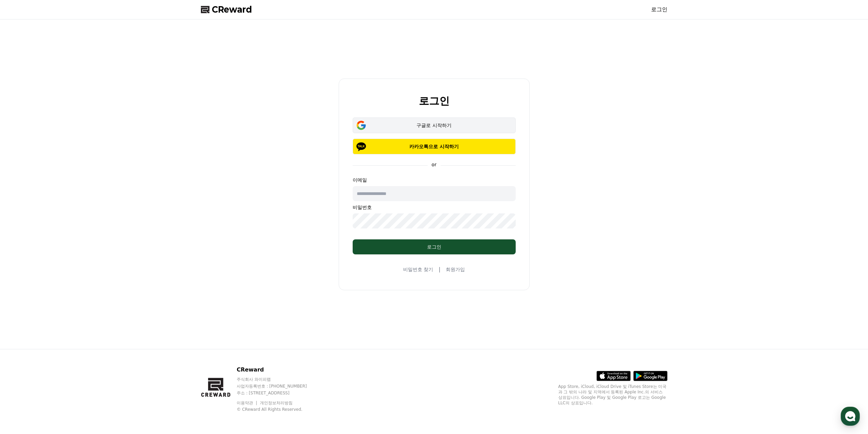  What do you see at coordinates (434, 126) in the screenshot?
I see `button: 구글로 시작하기` at bounding box center [434, 126].